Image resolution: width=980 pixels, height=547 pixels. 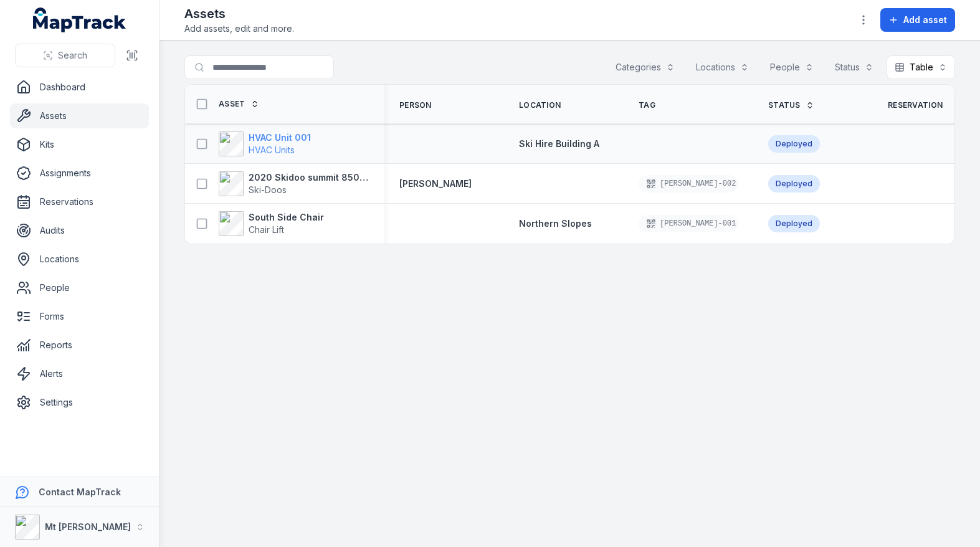 I want to click on a: Forms, so click(x=79, y=316).